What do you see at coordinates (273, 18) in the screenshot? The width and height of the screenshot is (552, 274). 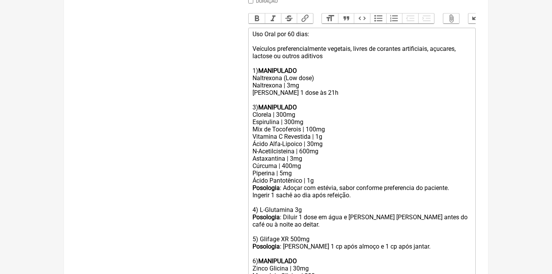 I see `button: Italic` at bounding box center [273, 18].